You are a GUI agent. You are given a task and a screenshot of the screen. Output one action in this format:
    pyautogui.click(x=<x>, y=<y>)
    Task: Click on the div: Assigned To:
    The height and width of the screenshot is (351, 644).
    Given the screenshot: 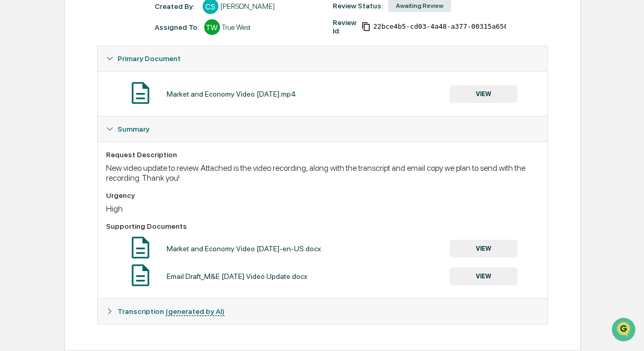 What is the action you would take?
    pyautogui.click(x=177, y=27)
    